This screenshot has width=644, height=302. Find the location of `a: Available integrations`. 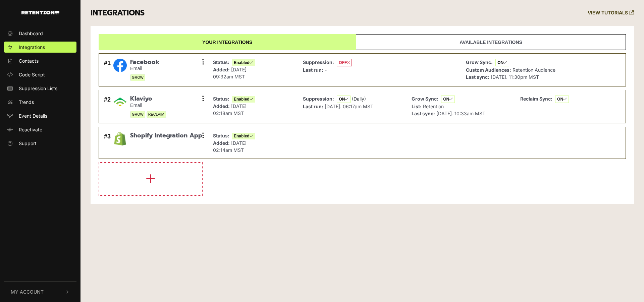

a: Available integrations is located at coordinates (491, 42).